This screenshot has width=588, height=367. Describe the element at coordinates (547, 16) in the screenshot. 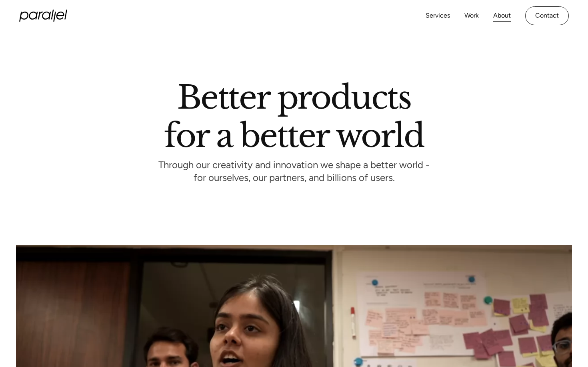

I see `a: Contact` at that location.